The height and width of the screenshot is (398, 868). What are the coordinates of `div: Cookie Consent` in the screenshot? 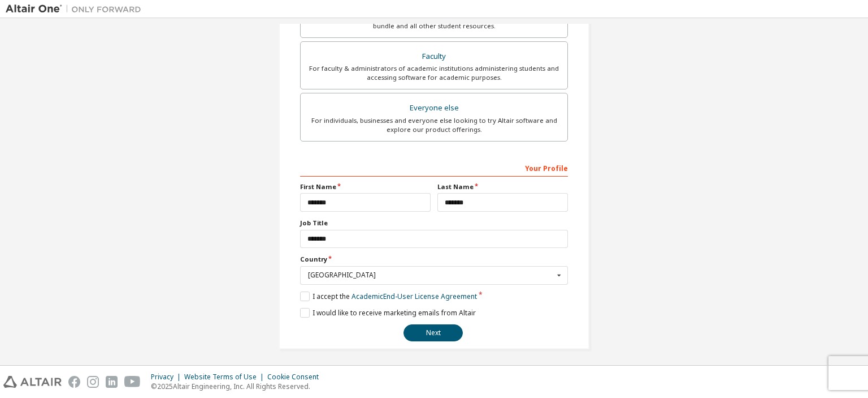 It's located at (296, 377).